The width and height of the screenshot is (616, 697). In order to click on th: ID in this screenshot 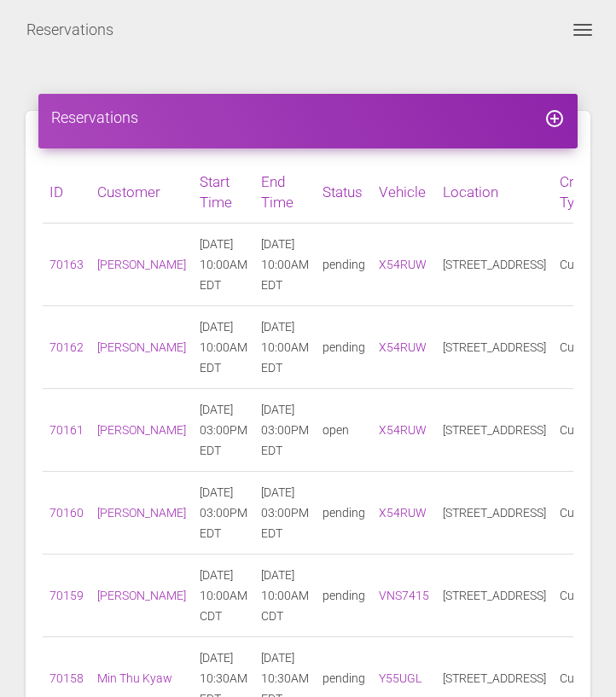, I will do `click(67, 192)`.